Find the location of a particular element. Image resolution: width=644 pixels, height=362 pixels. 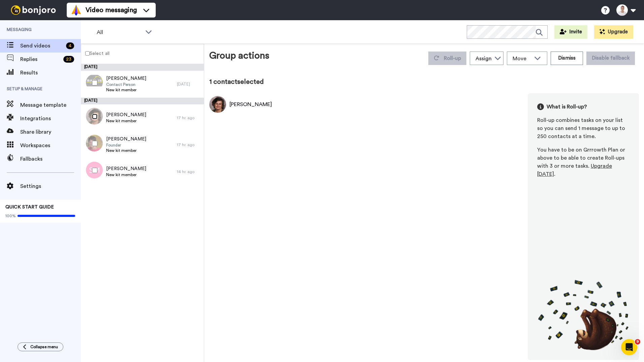

button: Invite is located at coordinates (571, 32).